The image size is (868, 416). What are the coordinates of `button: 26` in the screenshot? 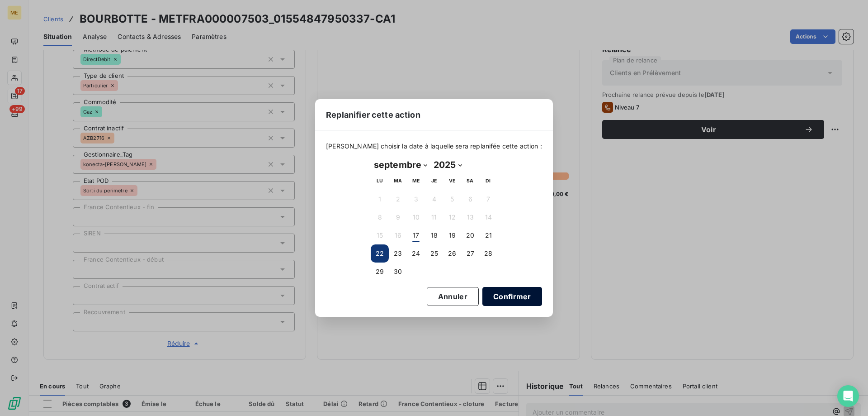 It's located at (452, 254).